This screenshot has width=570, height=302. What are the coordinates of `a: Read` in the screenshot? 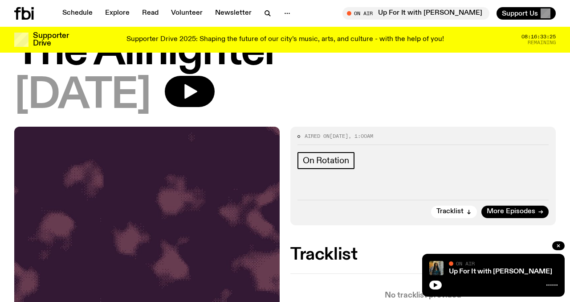 It's located at (150, 13).